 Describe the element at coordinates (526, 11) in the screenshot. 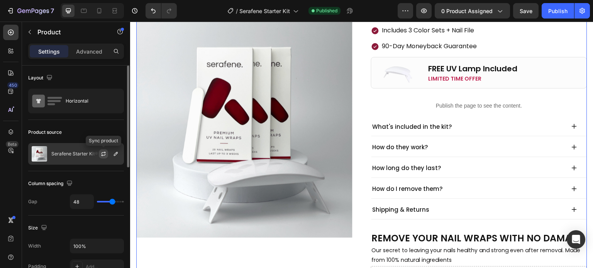

I see `button: Save` at that location.